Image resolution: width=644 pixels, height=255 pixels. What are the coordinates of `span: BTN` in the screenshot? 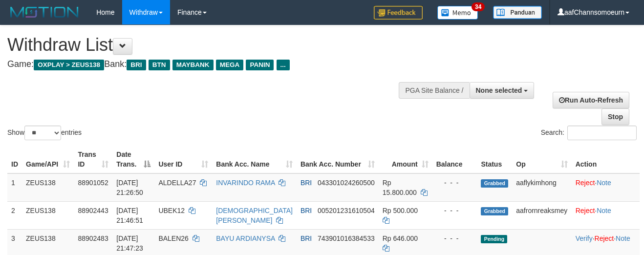 It's located at (159, 65).